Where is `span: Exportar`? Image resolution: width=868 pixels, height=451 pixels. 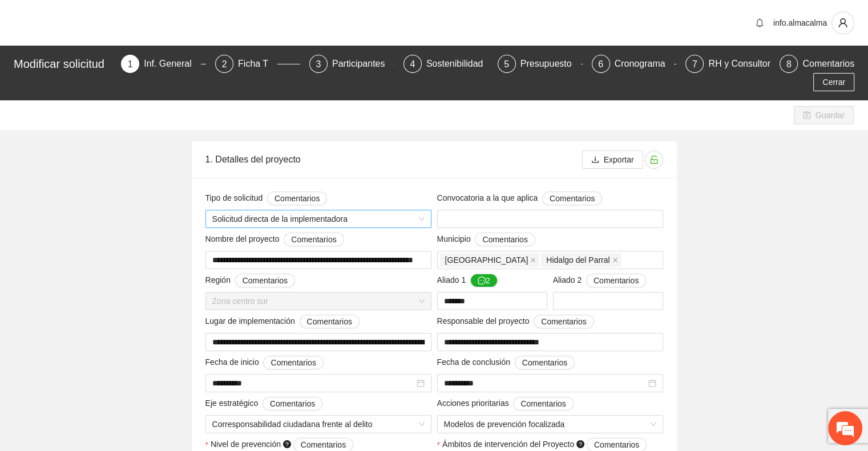
span: Exportar is located at coordinates (619, 160).